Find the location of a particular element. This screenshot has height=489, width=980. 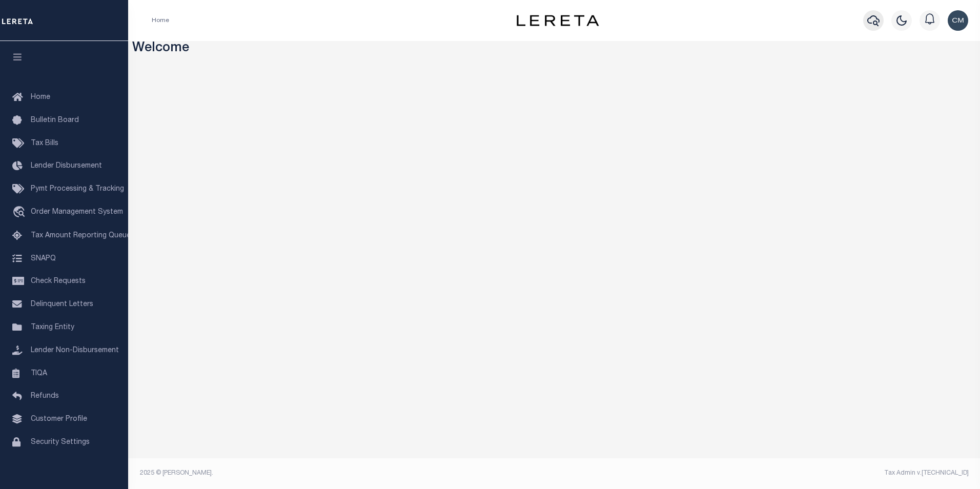

img: svg+xml;base64,PHN2ZyB4bWxucz0iaHR0cDovL3d3dy53My5vcmcvMjAwMC9zdmciIHBvaW50ZXItZXZlbnRzPSJub25lIi... is located at coordinates (958, 20).